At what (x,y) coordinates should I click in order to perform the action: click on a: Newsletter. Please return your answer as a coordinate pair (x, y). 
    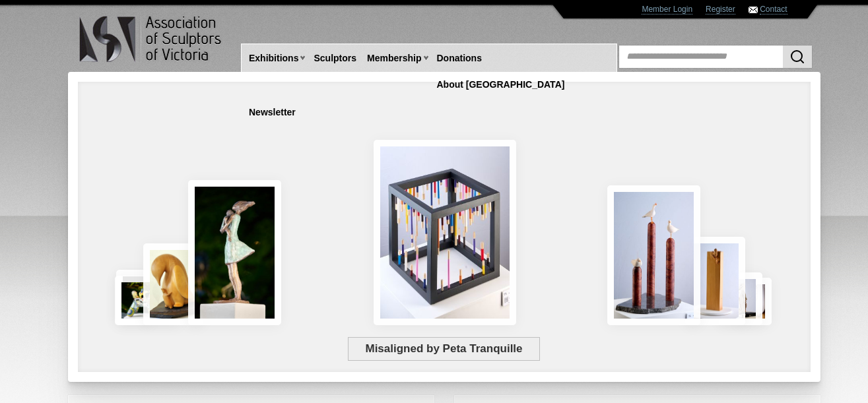
    Looking at the image, I should click on (272, 112).